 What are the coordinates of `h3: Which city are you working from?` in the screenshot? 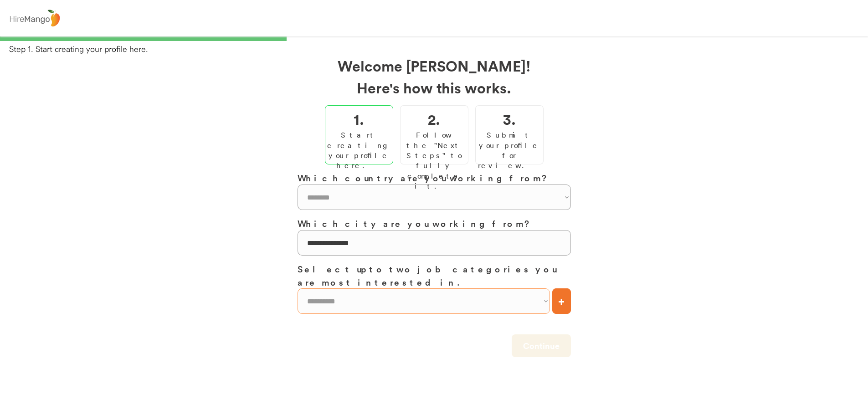 It's located at (434, 223).